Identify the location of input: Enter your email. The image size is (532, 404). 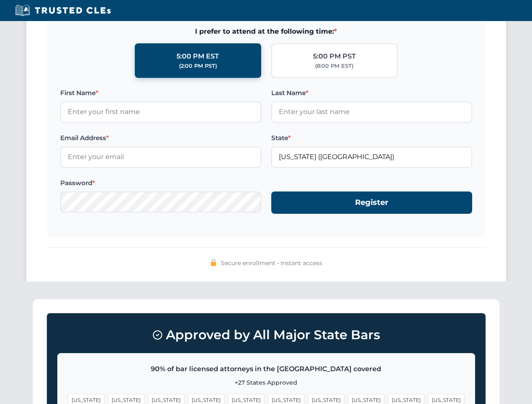
(161, 157).